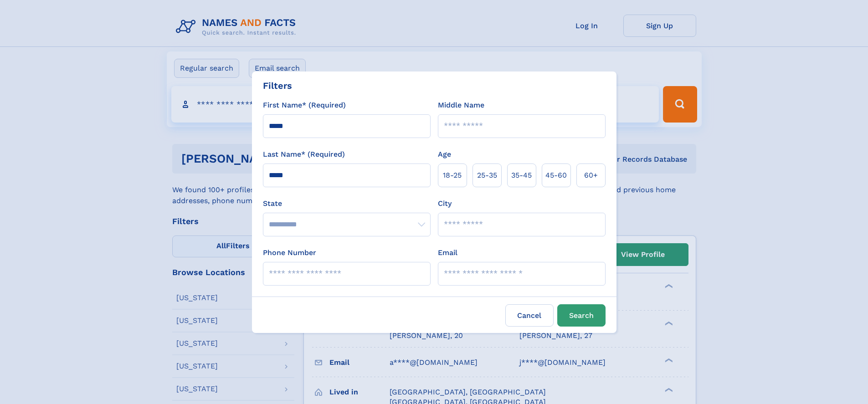 This screenshot has height=404, width=868. I want to click on span: 18‑25, so click(452, 175).